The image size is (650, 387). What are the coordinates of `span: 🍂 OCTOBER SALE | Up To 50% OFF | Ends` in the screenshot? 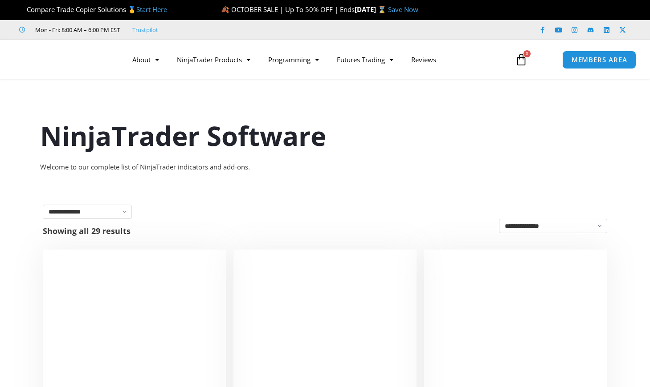 It's located at (288, 9).